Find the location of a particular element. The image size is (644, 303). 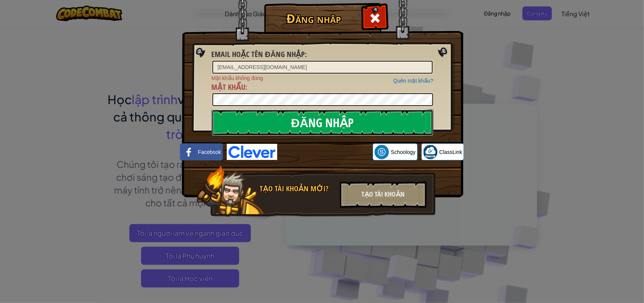

input: Đăng nhập is located at coordinates (323, 123).